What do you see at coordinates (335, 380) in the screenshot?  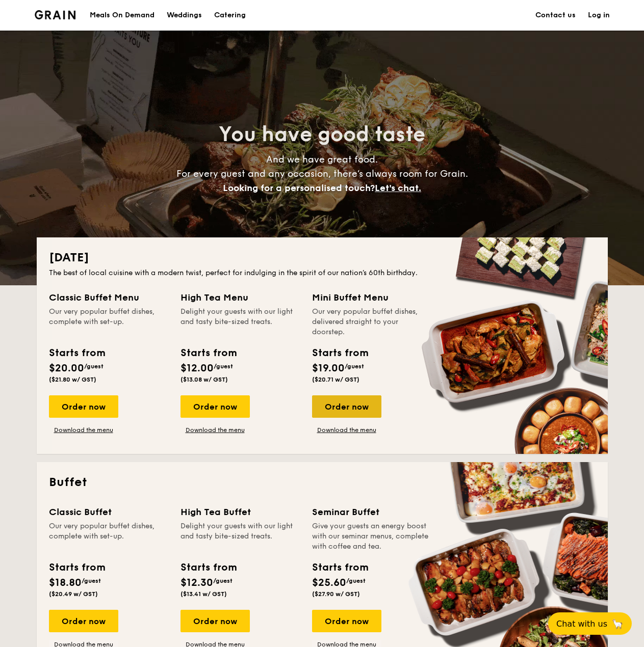 I see `span: ($20.71 w/ GST)` at bounding box center [335, 380].